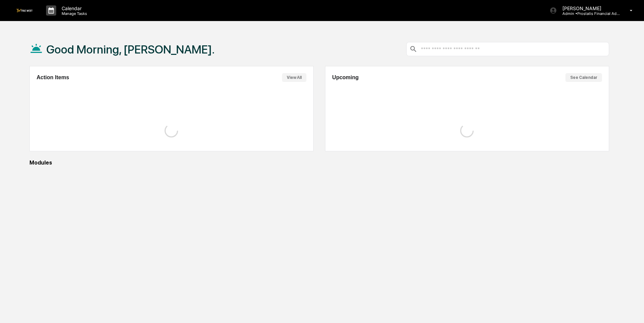  Describe the element at coordinates (589, 13) in the screenshot. I see `p: Admin • Prostatis Financial Advisors` at that location.